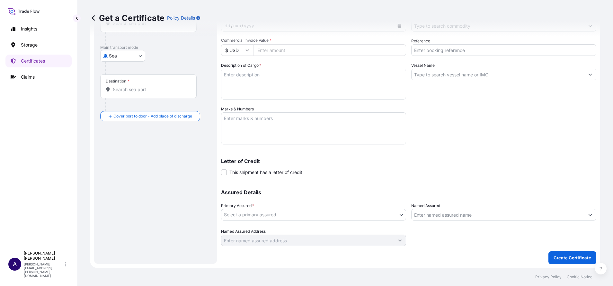  Describe the element at coordinates (181, 18) in the screenshot. I see `p: Policy Details` at that location.